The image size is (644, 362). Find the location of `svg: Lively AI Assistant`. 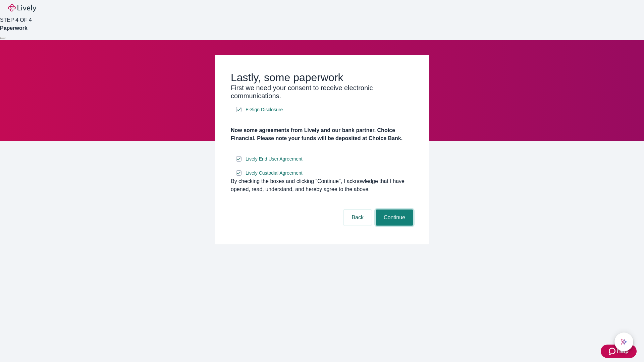

svg: Lively AI Assistant is located at coordinates (624, 342).